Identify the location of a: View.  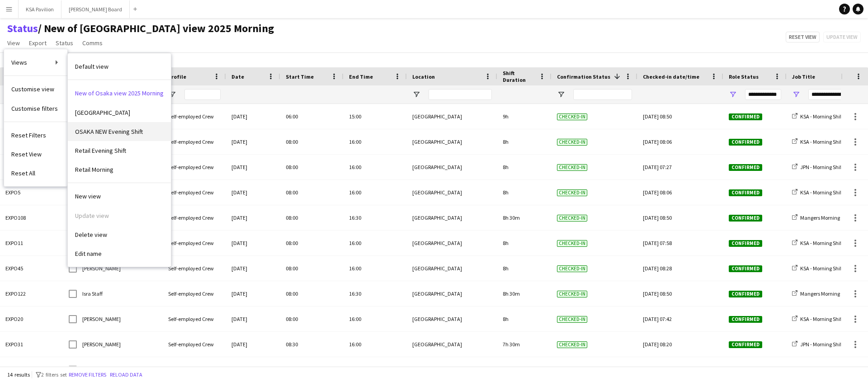
(13, 43).